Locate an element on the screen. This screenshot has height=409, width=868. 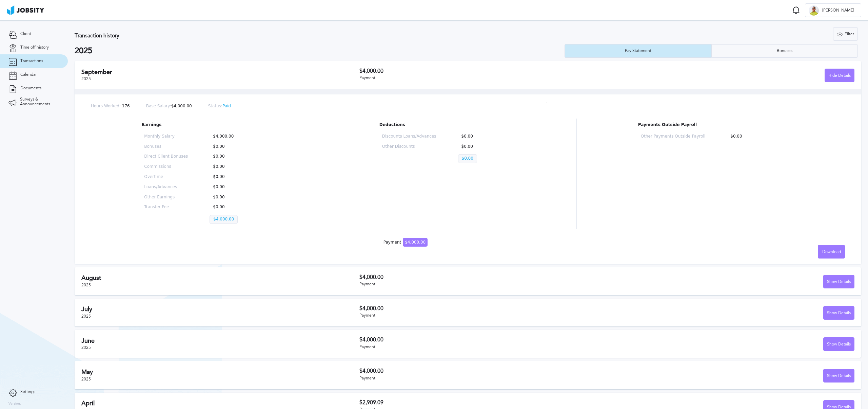
div: Hide Details is located at coordinates (840, 76).